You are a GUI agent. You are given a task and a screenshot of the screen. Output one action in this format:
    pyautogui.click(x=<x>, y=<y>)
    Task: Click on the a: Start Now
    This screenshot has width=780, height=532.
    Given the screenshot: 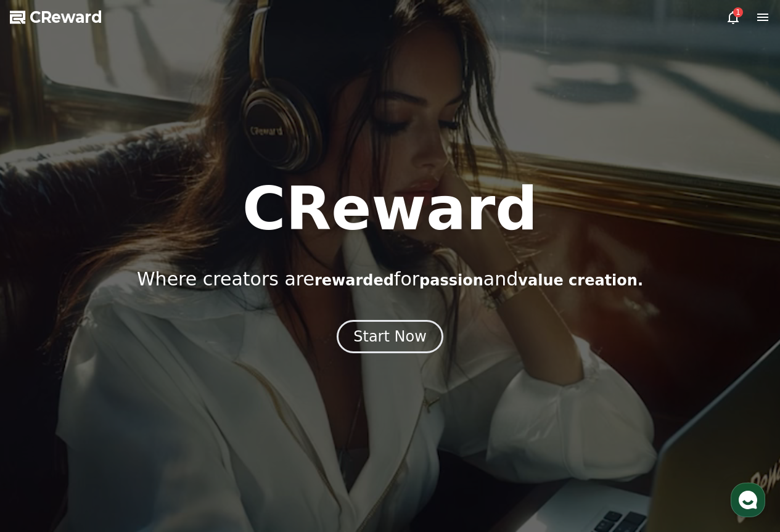 What is the action you would take?
    pyautogui.click(x=390, y=337)
    